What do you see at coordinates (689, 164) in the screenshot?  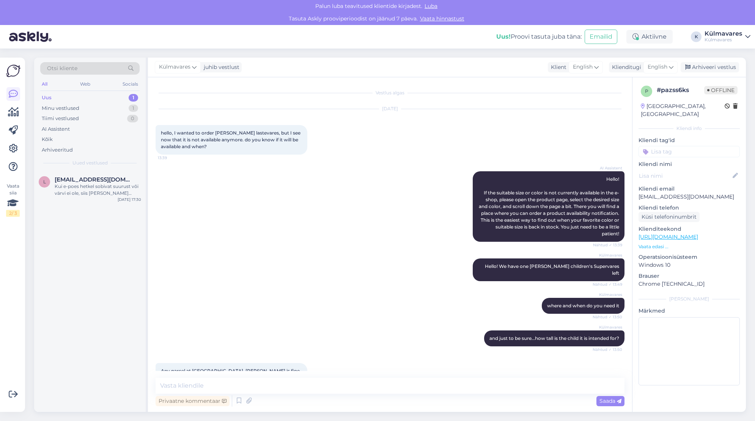 I see `p: Kliendi nimi` at bounding box center [689, 164].